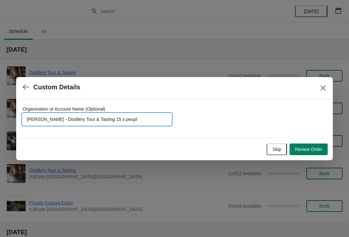 This screenshot has width=349, height=237. What do you see at coordinates (276, 149) in the screenshot?
I see `button: Skip` at bounding box center [276, 149].